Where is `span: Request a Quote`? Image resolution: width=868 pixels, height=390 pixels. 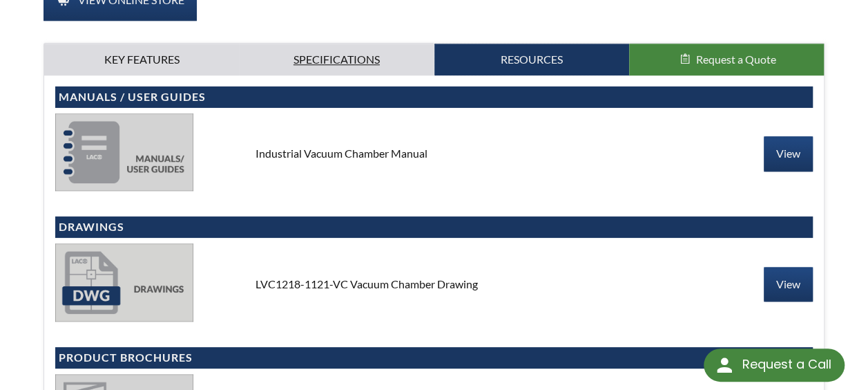
span: Request a Quote is located at coordinates (736, 58).